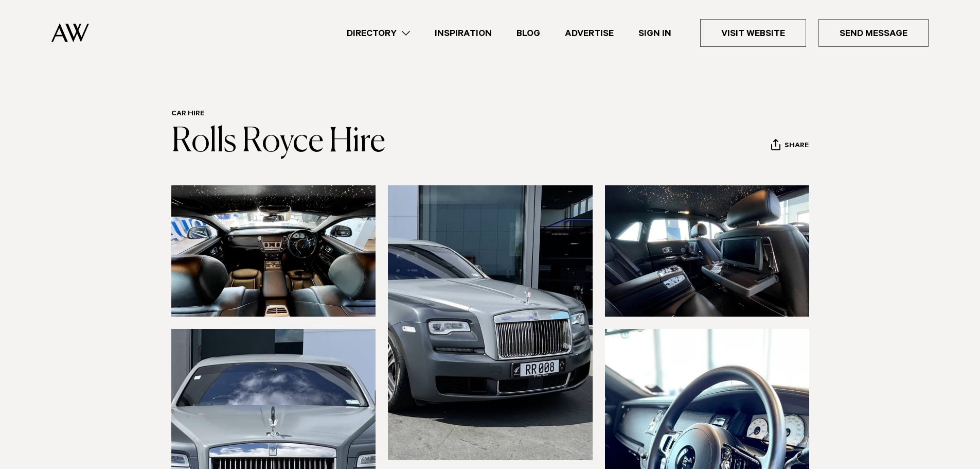  What do you see at coordinates (589, 33) in the screenshot?
I see `a: Advertise` at bounding box center [589, 33].